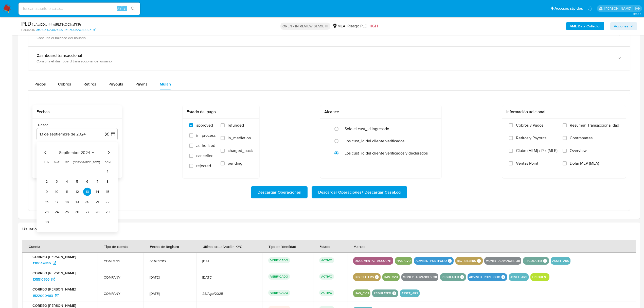 Image resolution: width=644 pixels, height=308 pixels. I want to click on span: Riesgo PLD:, so click(363, 26).